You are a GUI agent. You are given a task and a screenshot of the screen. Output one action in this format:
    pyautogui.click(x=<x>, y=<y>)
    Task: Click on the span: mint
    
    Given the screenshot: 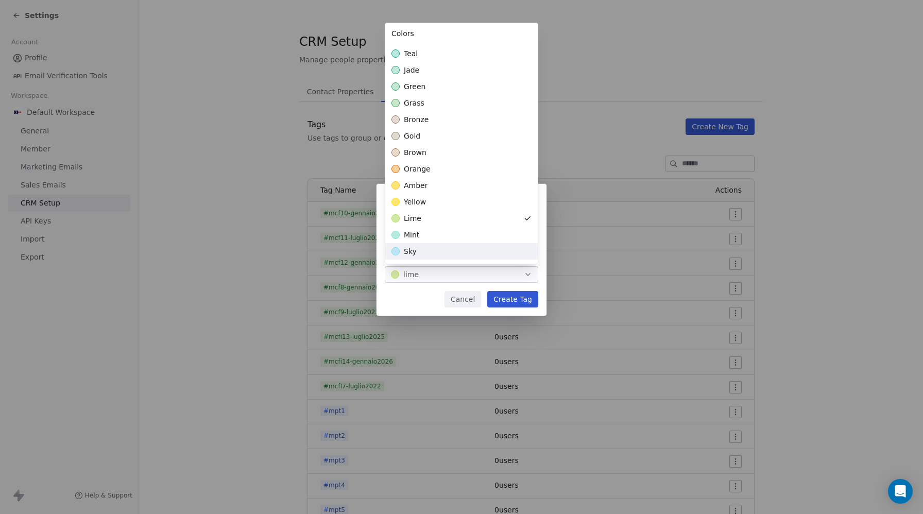 What is the action you would take?
    pyautogui.click(x=411, y=235)
    